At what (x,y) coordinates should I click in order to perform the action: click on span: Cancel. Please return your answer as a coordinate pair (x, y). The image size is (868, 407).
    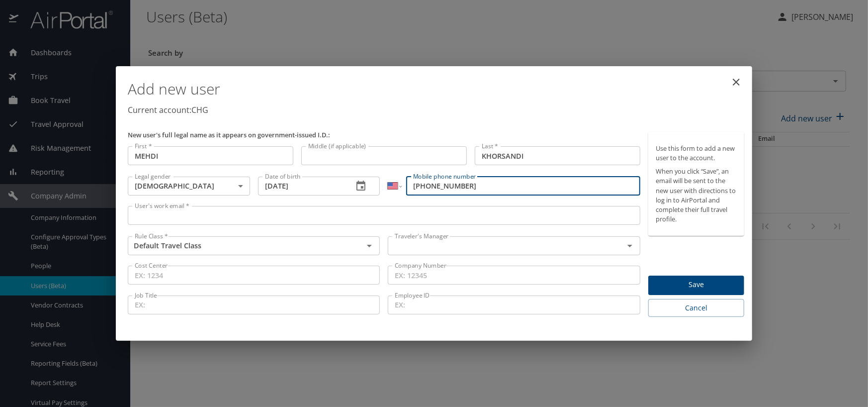
    Looking at the image, I should click on (696, 308).